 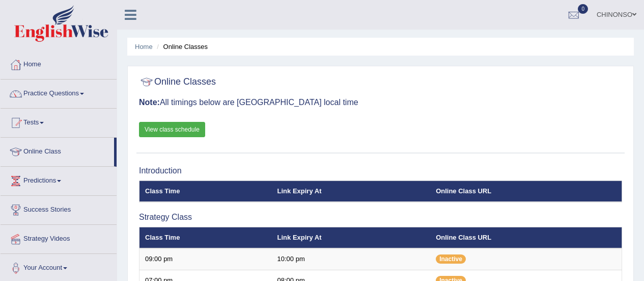 What do you see at coordinates (177, 82) in the screenshot?
I see `h2: Online Classes` at bounding box center [177, 82].